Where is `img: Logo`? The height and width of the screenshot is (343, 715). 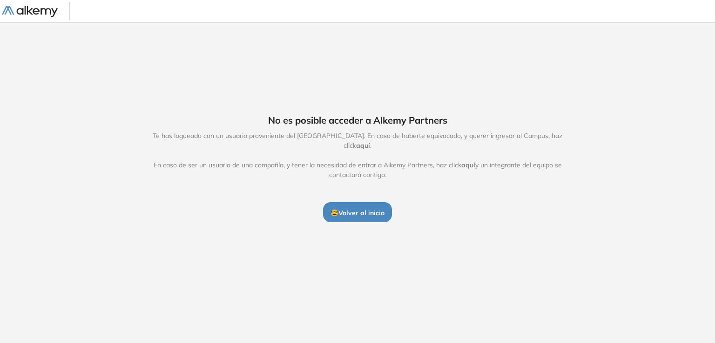 img: Logo is located at coordinates (30, 12).